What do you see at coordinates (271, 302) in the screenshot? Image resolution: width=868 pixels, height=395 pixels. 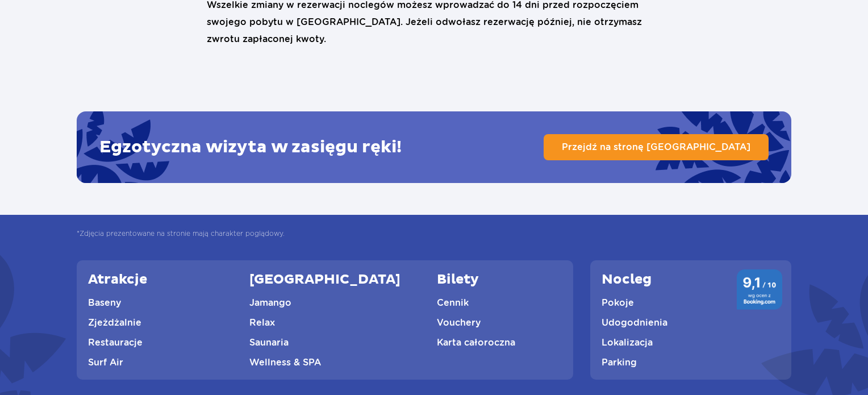 I see `a: Jamango` at bounding box center [271, 302].